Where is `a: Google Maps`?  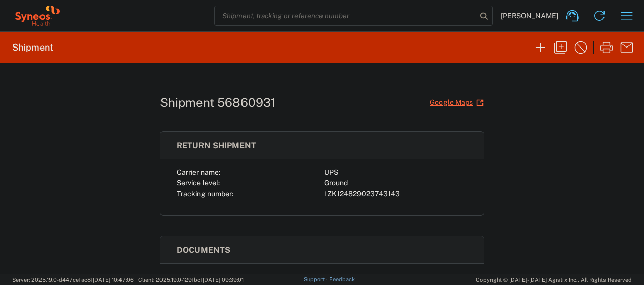
a: Google Maps is located at coordinates (457, 102).